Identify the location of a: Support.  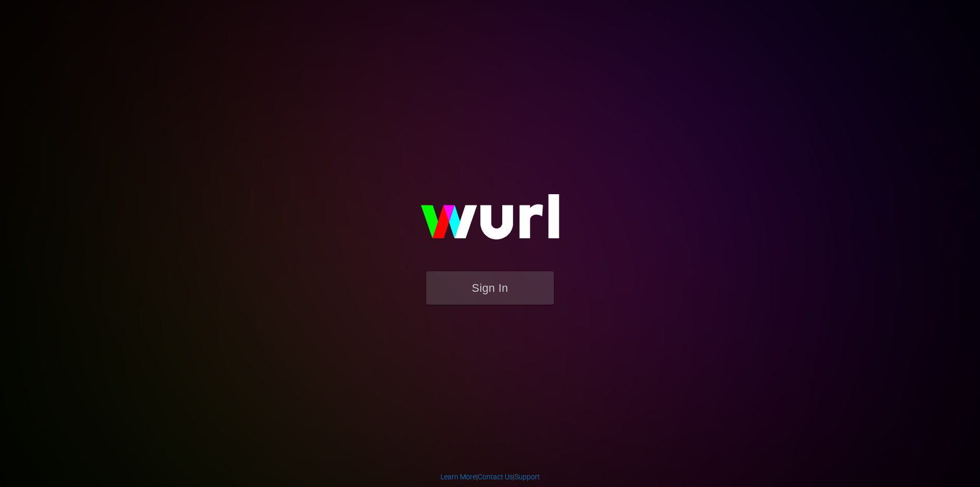
(527, 477).